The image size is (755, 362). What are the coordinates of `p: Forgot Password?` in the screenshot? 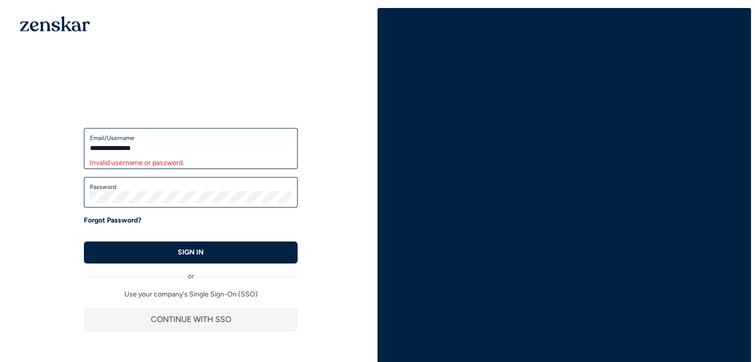 It's located at (112, 220).